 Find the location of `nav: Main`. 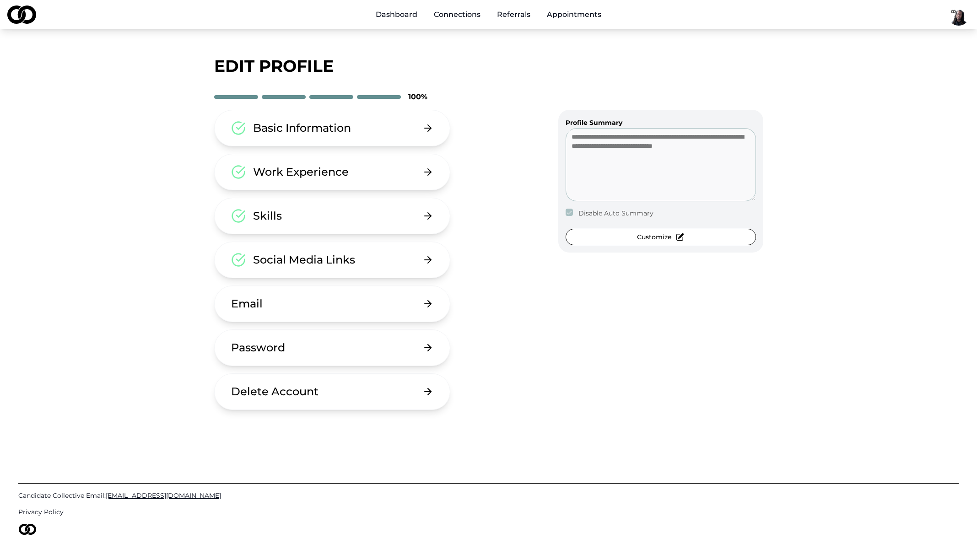

nav: Main is located at coordinates (488, 15).